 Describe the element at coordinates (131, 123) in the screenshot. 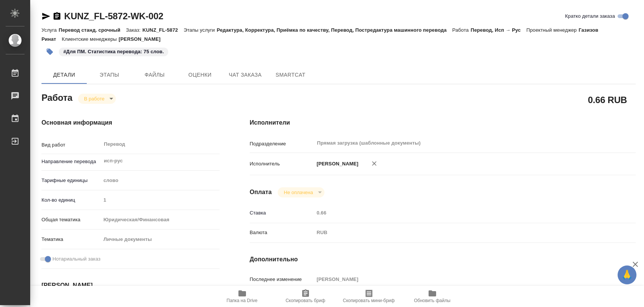

I see `h4: Основная информация` at that location.